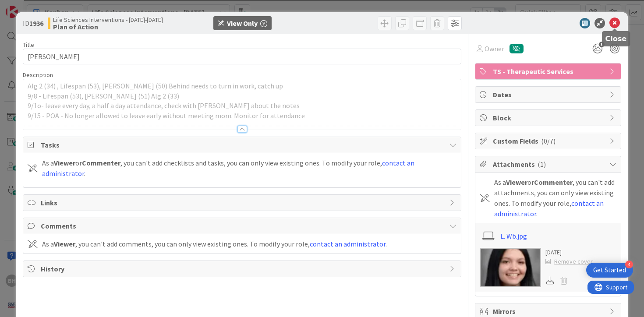 This screenshot has height=317, width=644. Describe the element at coordinates (322, 7) in the screenshot. I see `div: Sort A > Z` at that location.